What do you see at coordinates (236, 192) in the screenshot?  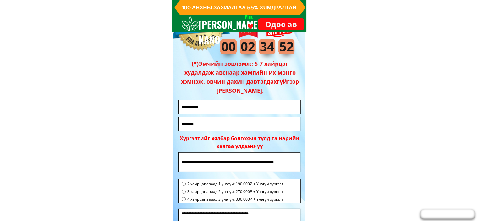 I see `span: 3 хайрцаг аваад 2 үнэгүй: 270.000₮ + Үнэгүй хүргэлт` at bounding box center [236, 192].